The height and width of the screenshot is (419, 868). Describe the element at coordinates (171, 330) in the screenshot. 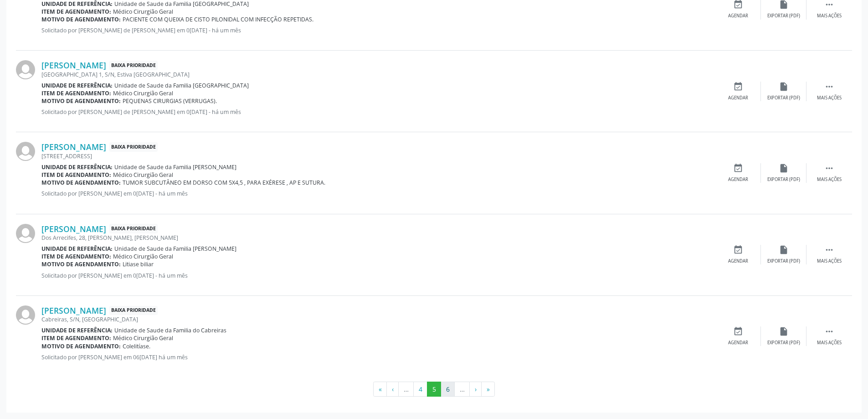

I see `span: Unidade de Saude da Familia do Cabreiras` at that location.